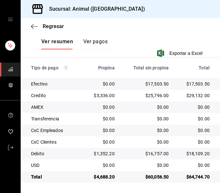  What do you see at coordinates (57, 44) in the screenshot?
I see `button: Ver resumen` at bounding box center [57, 44].